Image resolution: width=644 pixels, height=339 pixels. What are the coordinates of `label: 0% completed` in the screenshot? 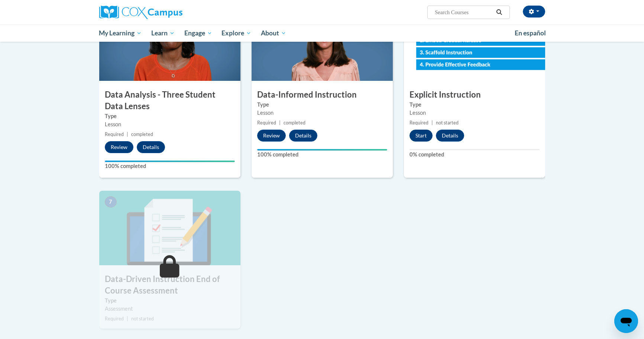 It's located at (475, 154).